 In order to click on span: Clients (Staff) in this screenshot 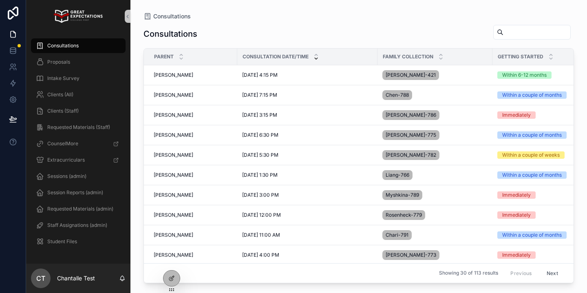, I will do `click(63, 111)`.